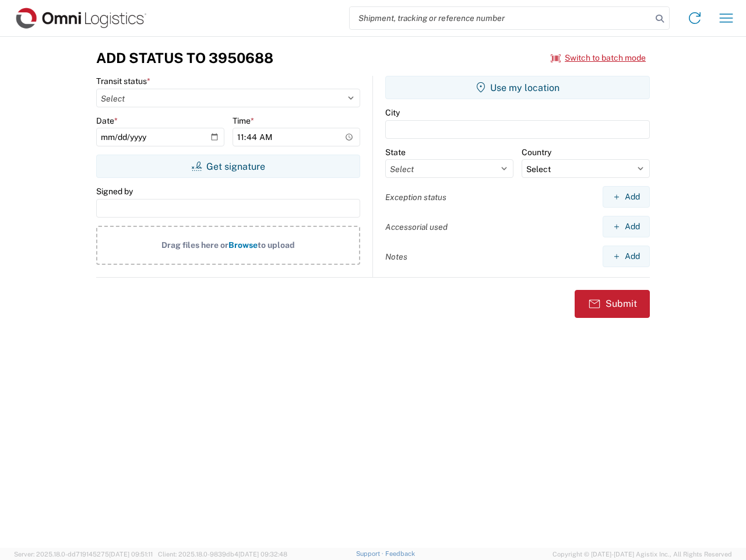  I want to click on button: Switch to batch mode, so click(598, 58).